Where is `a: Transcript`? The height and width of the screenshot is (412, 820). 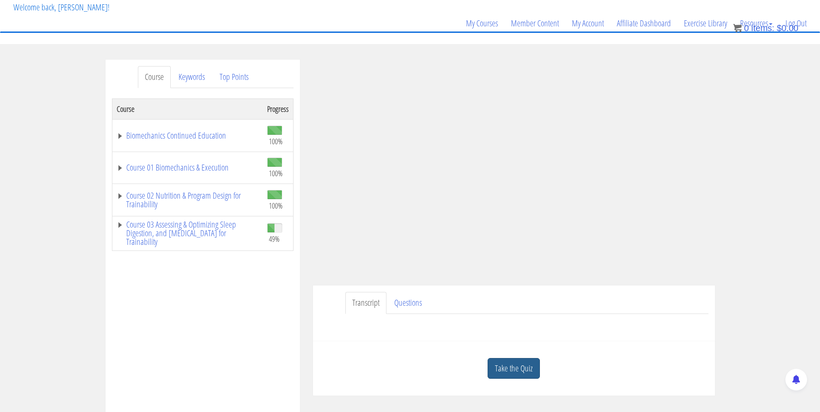
a: Transcript is located at coordinates (366, 303).